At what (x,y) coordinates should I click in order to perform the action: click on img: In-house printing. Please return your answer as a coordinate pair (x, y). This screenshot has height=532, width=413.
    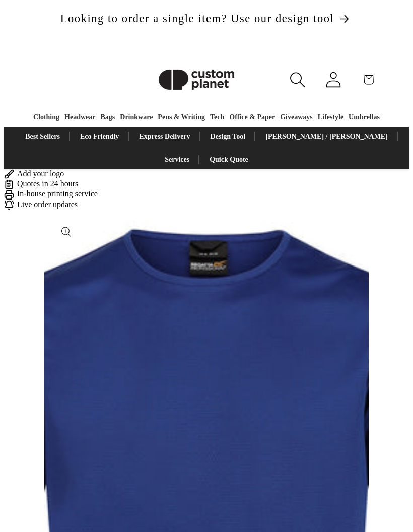
    Looking at the image, I should click on (9, 195).